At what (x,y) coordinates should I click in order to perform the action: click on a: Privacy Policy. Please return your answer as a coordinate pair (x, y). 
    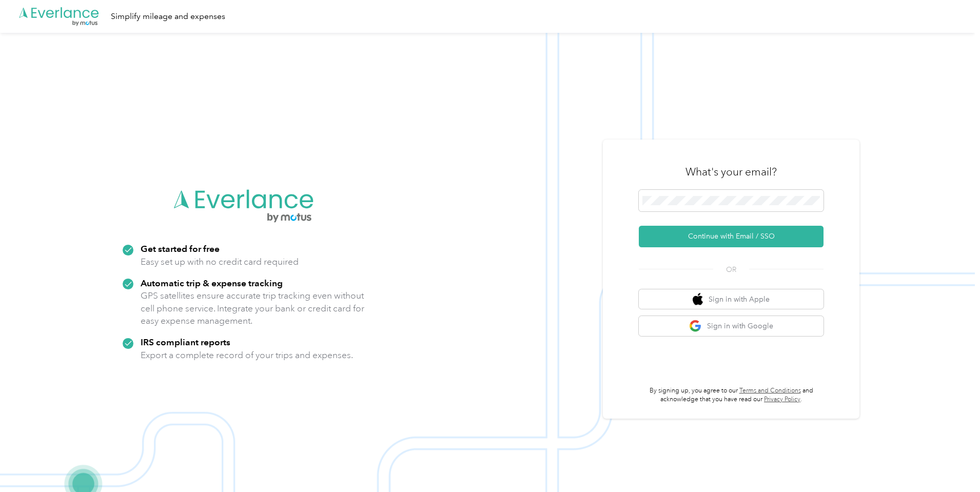
    Looking at the image, I should click on (782, 399).